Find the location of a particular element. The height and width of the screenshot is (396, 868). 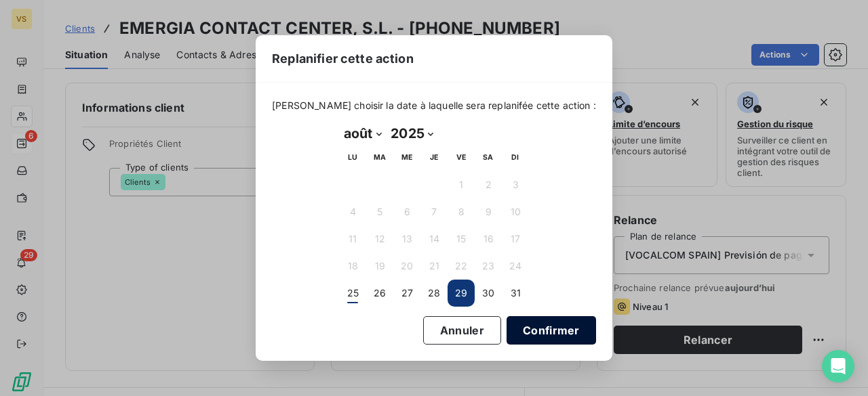

button: 18 is located at coordinates (352, 266).